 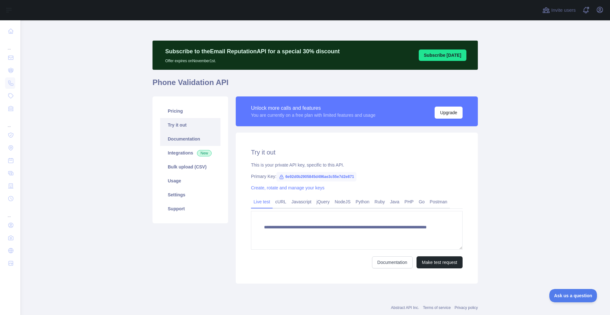 What do you see at coordinates (252, 60) in the screenshot?
I see `p: Offer expires on November 1st.` at bounding box center [252, 60].